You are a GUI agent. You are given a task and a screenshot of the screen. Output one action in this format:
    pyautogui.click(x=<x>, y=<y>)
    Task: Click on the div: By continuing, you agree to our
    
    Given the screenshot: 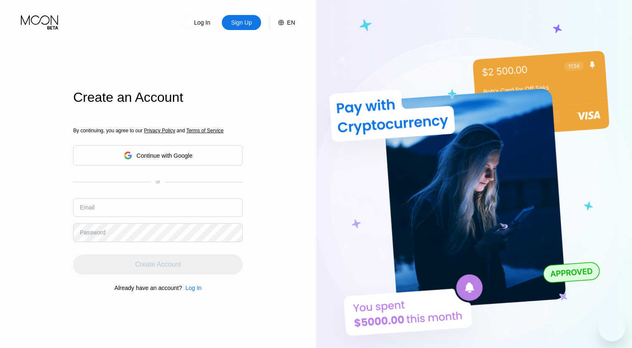 What is the action you would take?
    pyautogui.click(x=158, y=131)
    